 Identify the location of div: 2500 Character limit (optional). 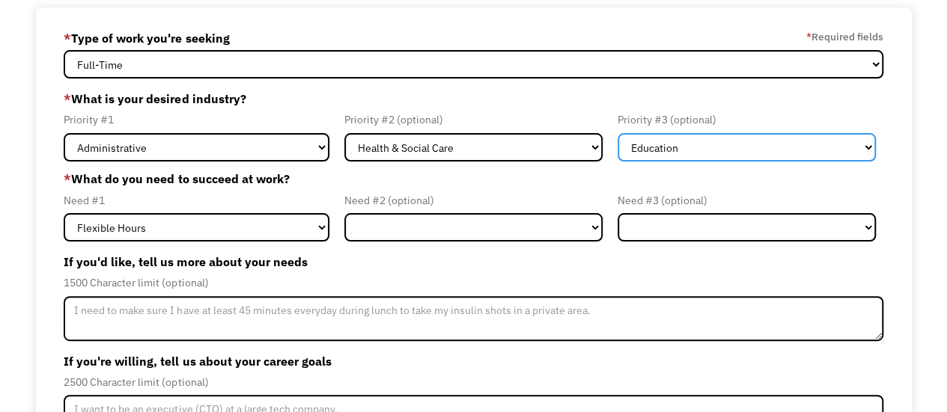
(473, 382).